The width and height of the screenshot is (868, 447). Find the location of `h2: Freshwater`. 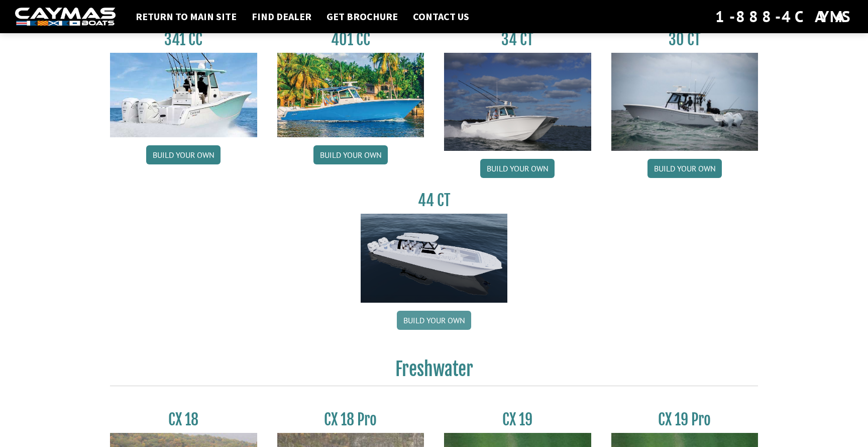

h2: Freshwater is located at coordinates (434, 372).